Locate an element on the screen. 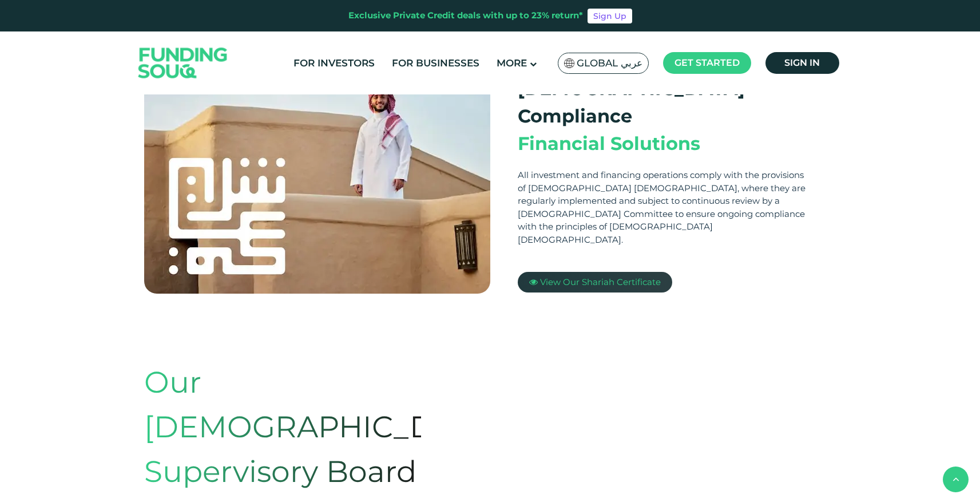 The image size is (980, 498). div: Exclusive Private Credit deals with up to 23% return* is located at coordinates (466, 15).